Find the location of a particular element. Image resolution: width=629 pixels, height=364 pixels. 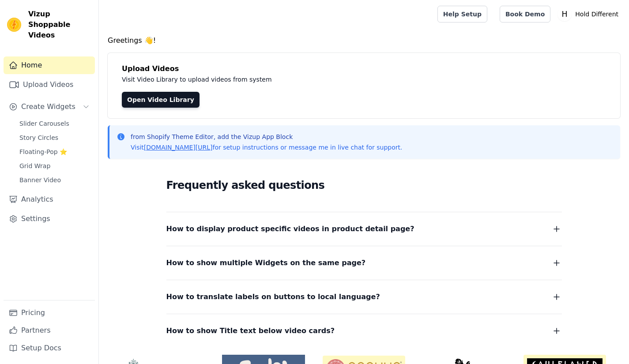

h4: Greetings 👋! is located at coordinates (363, 41).